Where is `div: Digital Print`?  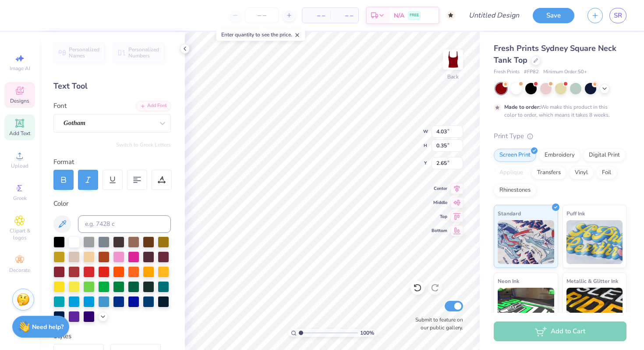
div: Digital Print is located at coordinates (604, 155).